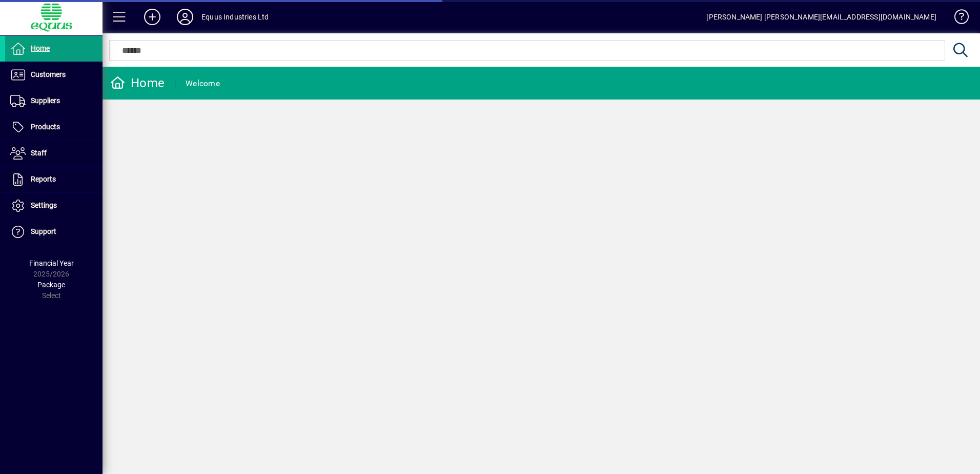 The width and height of the screenshot is (980, 474). I want to click on a: Support, so click(54, 232).